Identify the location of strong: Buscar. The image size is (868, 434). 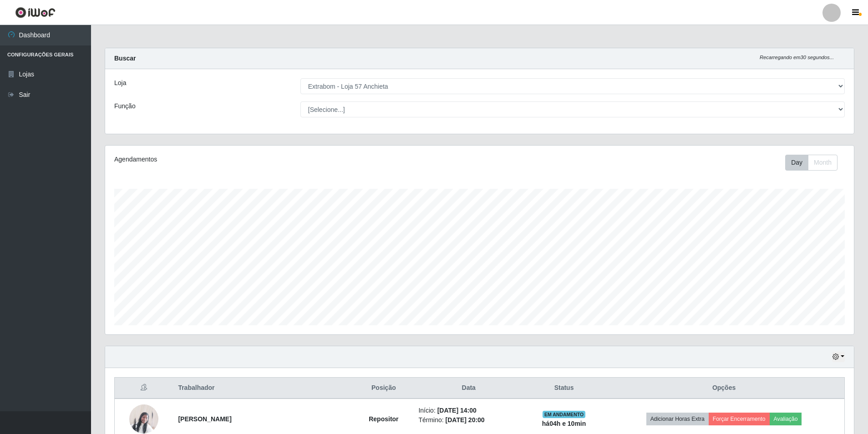
(124, 58).